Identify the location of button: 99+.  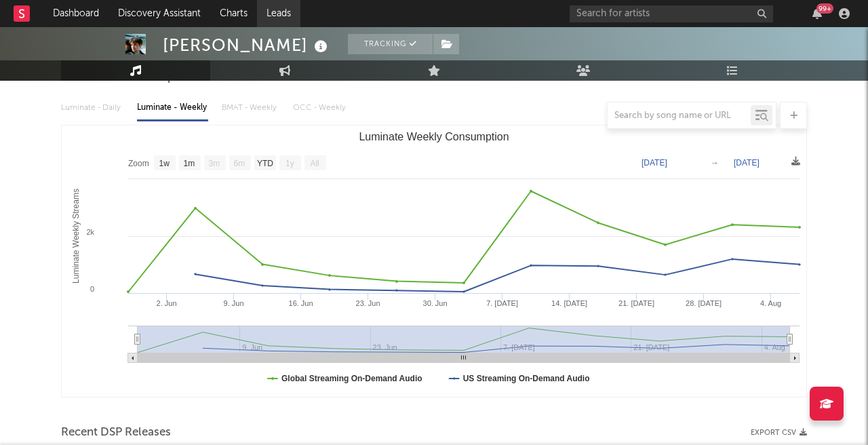
(817, 14).